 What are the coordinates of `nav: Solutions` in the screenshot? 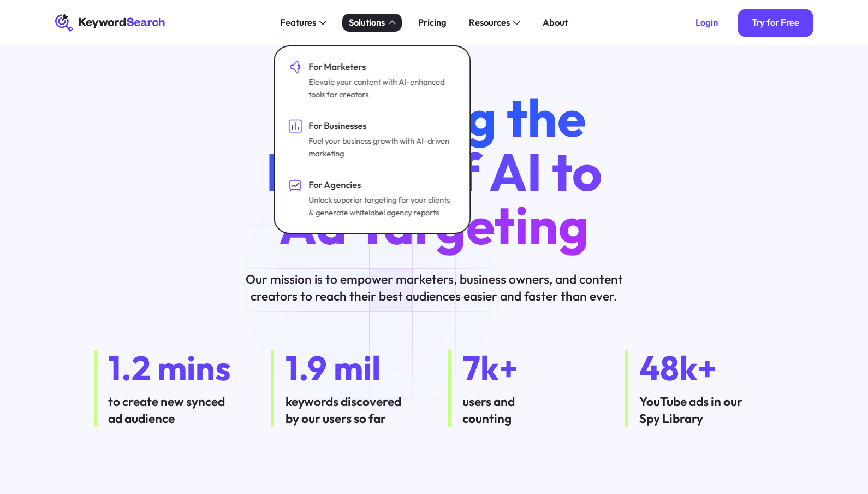 It's located at (372, 140).